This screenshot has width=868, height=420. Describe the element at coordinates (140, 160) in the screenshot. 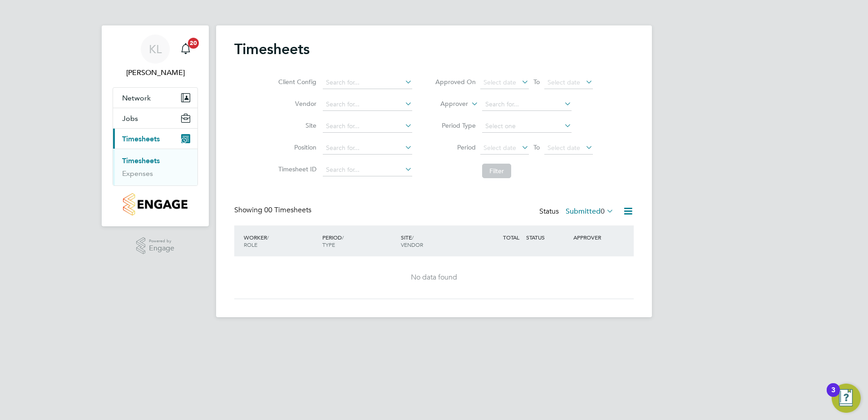

I see `a: Timesheets` at that location.